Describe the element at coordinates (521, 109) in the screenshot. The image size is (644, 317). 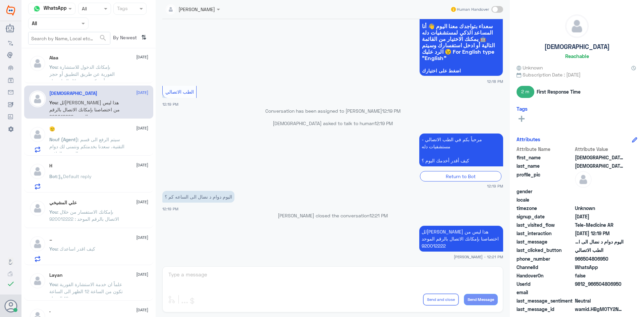
I see `h6: Tags` at that location.